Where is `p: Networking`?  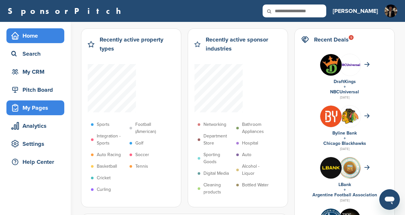 p: Networking is located at coordinates (215, 124).